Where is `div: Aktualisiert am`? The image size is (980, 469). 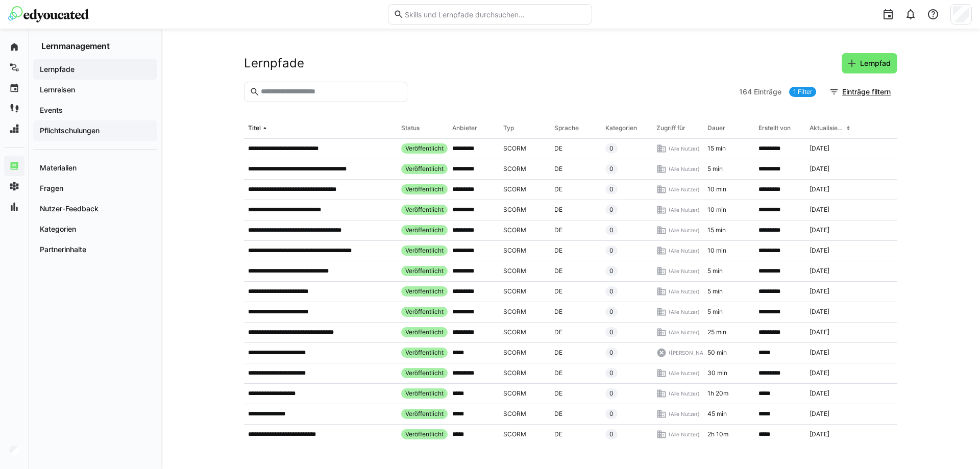
div: Aktualisiert am is located at coordinates (827, 128).